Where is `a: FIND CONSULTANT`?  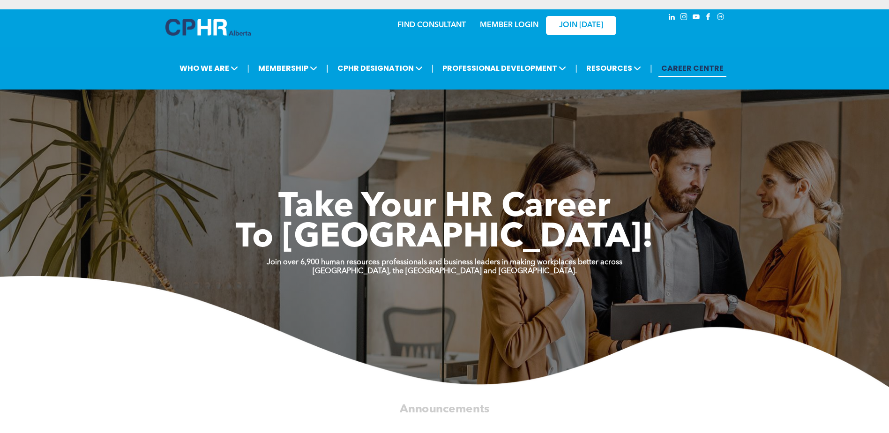
a: FIND CONSULTANT is located at coordinates (432, 25).